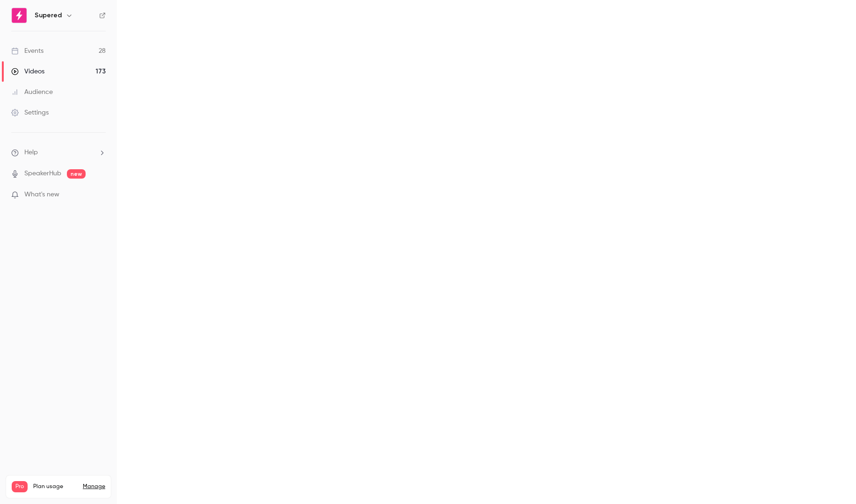 The width and height of the screenshot is (856, 504). What do you see at coordinates (55, 487) in the screenshot?
I see `span: Plan usage` at bounding box center [55, 487].